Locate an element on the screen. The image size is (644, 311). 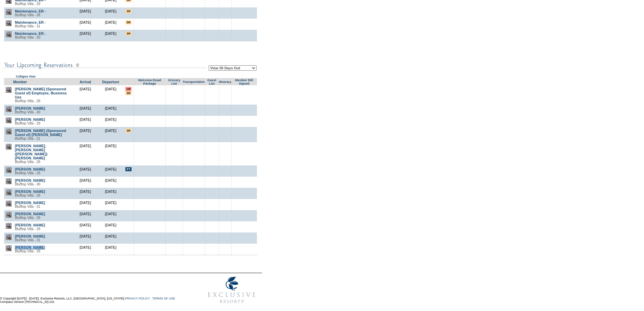
a: Arrival is located at coordinates (86, 82).